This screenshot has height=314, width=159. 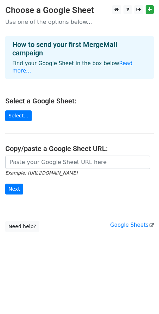 I want to click on h3: Choose a Google Sheet, so click(x=79, y=10).